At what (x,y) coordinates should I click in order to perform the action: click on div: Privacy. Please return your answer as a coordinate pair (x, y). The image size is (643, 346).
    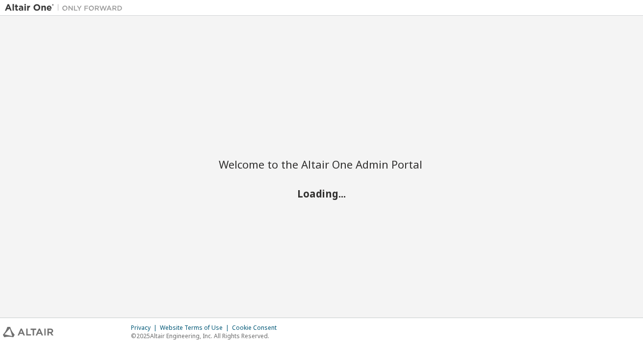
    Looking at the image, I should click on (145, 328).